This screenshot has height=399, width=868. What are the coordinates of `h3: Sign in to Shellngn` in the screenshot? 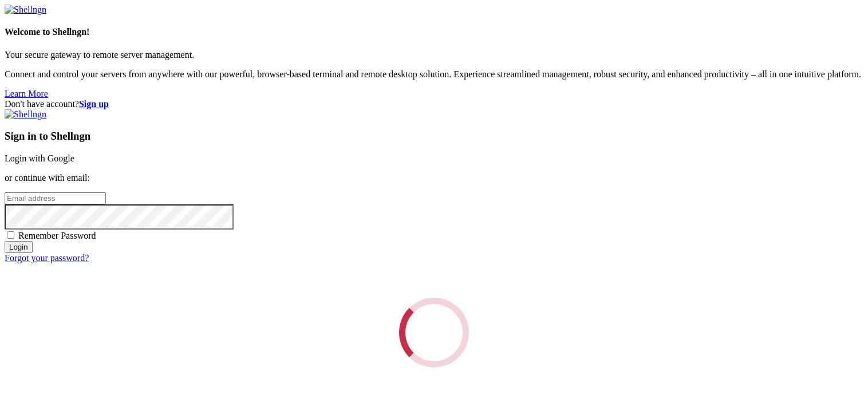 It's located at (434, 136).